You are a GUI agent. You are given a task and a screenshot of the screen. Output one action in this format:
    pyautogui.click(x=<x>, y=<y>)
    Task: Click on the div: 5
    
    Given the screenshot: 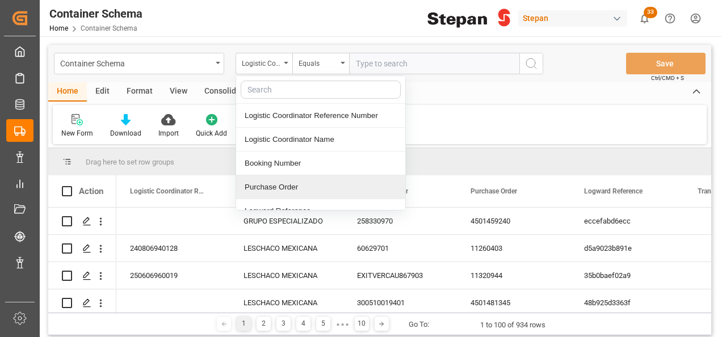 What is the action you would take?
    pyautogui.click(x=323, y=324)
    